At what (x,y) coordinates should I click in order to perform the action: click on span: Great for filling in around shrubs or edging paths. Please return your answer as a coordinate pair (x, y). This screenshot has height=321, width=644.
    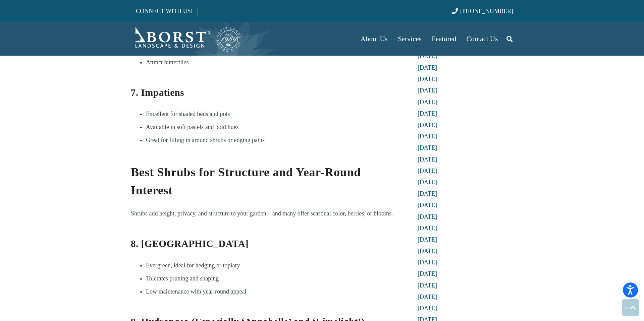
    Looking at the image, I should click on (205, 140).